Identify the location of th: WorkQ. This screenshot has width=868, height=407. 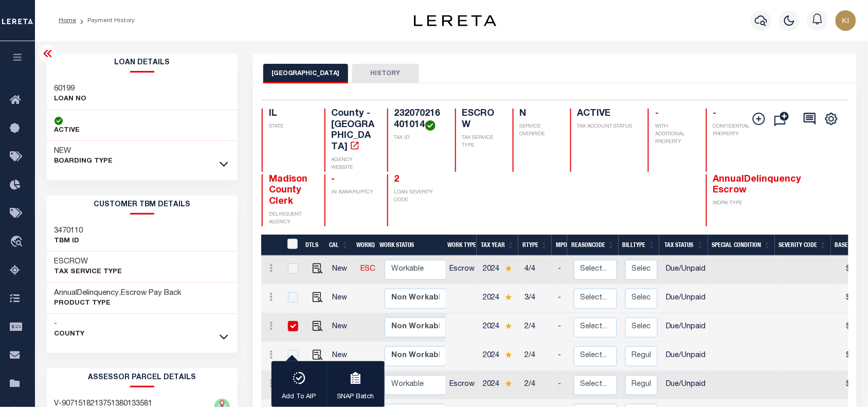
(365, 245).